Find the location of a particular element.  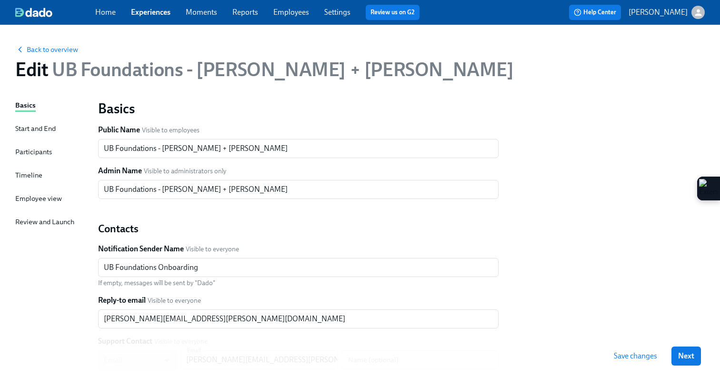

button: Save changes is located at coordinates (635, 356).